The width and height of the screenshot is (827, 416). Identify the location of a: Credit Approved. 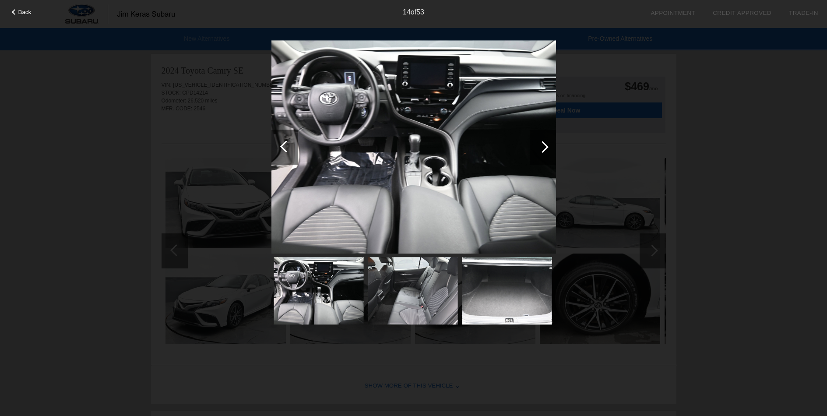
(742, 13).